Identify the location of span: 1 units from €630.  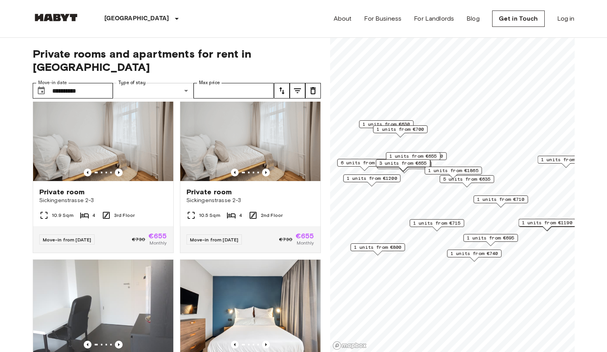
(386, 124).